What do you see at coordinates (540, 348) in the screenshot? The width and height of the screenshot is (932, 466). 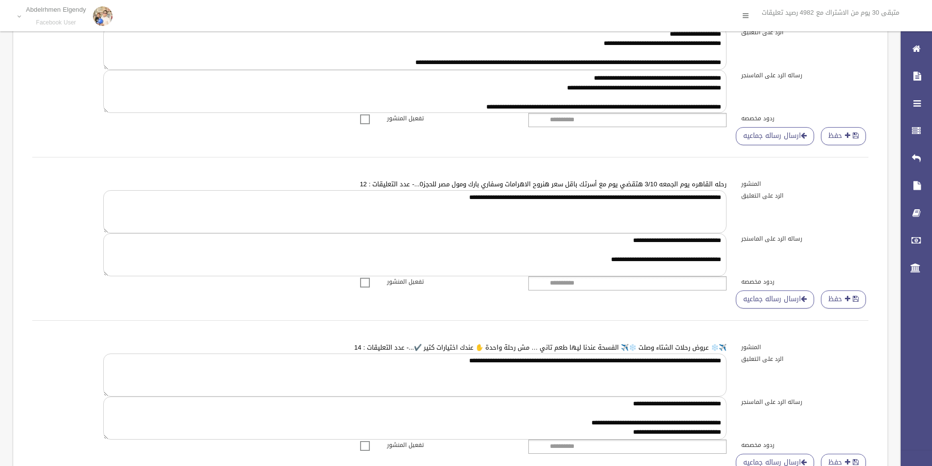 I see `lable: ✈️❄️ عروض رحلات الشتاء وصلت ❄️✈️ الفسحة عندنا ليها طعم تاني … مش رحلة واحدة ✋ عندك اختيارات كتير ...` at bounding box center [540, 348].